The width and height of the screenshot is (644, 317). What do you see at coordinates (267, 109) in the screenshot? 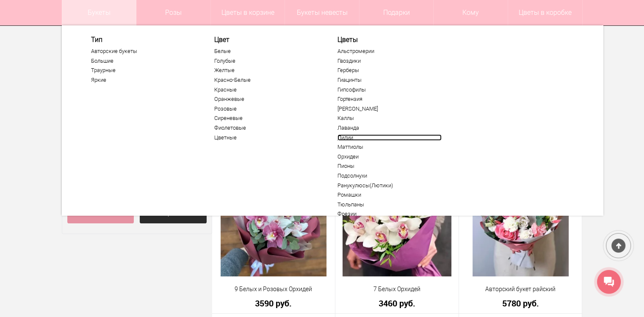
I see `a: Розовые` at bounding box center [267, 109].